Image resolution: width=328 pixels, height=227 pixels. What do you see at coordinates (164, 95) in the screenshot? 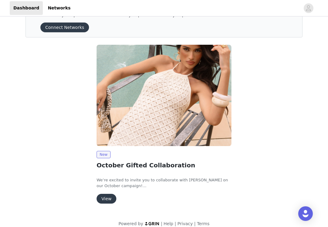
I see `img: Peppermayo EU` at bounding box center [164, 95].